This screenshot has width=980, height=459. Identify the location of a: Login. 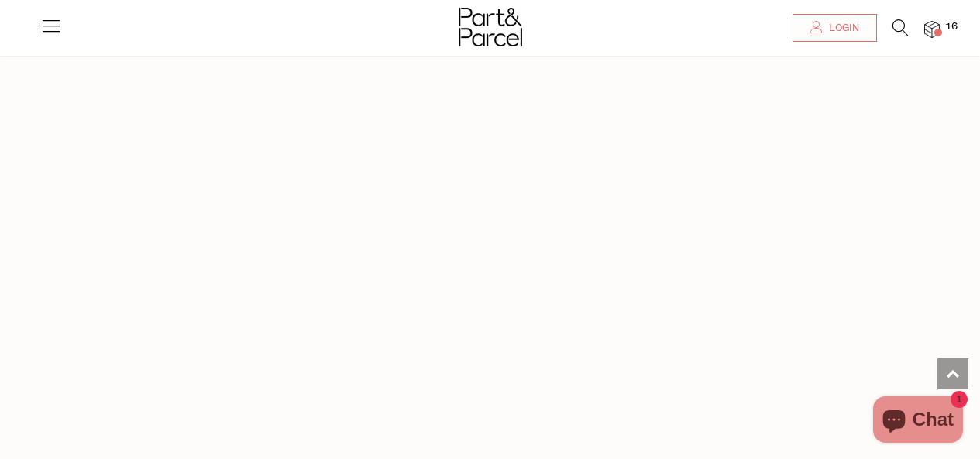
(834, 28).